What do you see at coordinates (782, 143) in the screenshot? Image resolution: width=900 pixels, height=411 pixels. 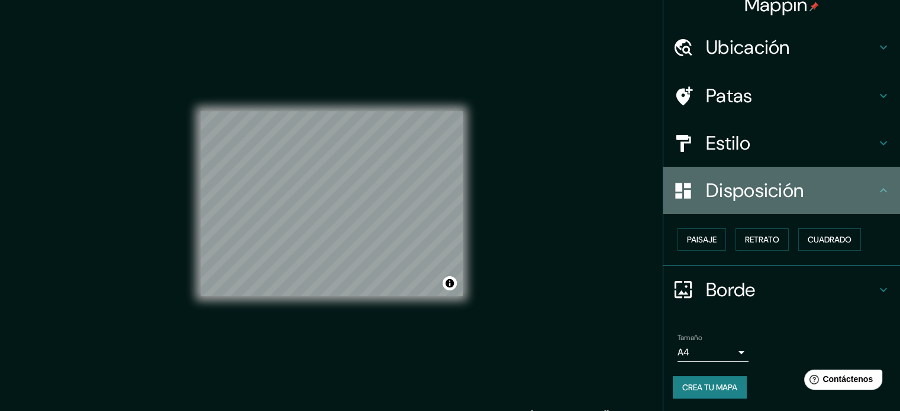 I see `div: Estilo` at bounding box center [782, 143].